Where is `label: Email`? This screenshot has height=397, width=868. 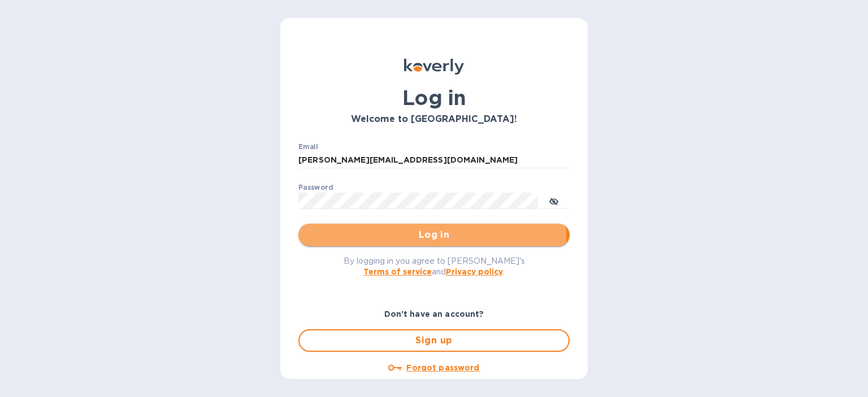
label: Email is located at coordinates (308, 147).